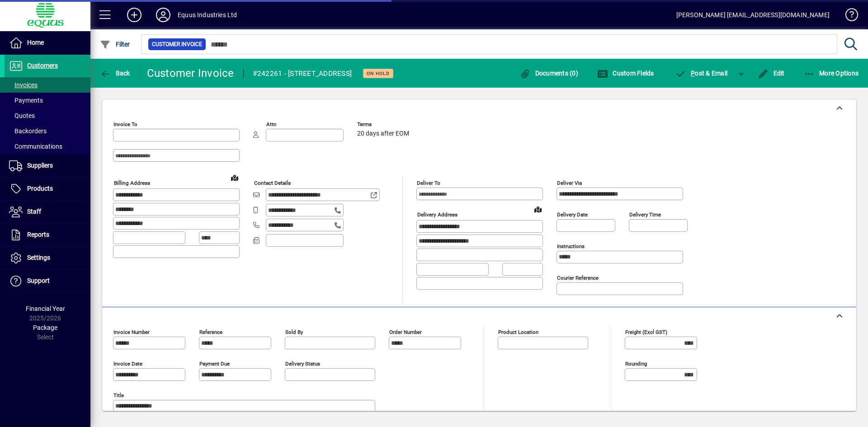  Describe the element at coordinates (115, 44) in the screenshot. I see `button: Filter` at that location.